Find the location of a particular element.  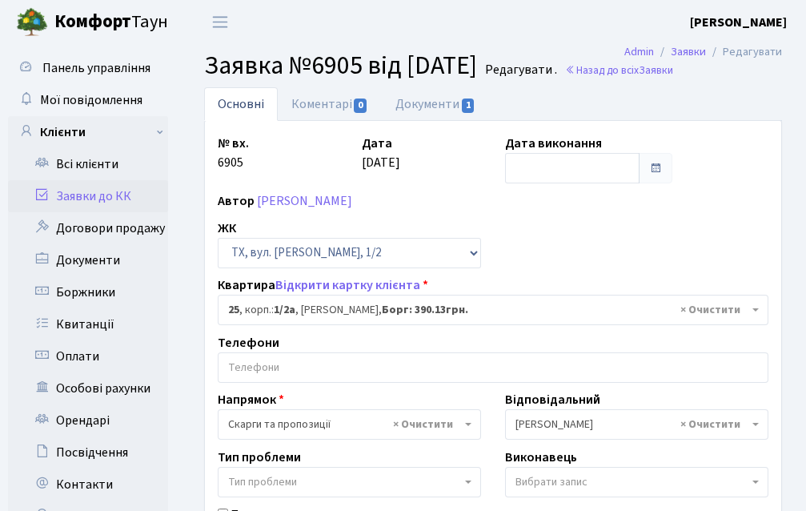

label: Тип проблеми is located at coordinates (259, 457).